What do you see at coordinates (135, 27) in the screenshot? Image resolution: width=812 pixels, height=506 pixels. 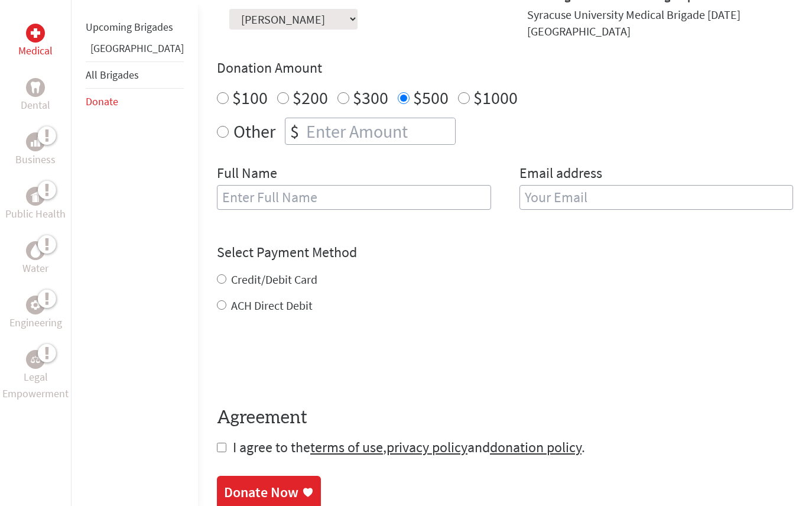 I see `li: Upcoming Brigades` at bounding box center [135, 27].